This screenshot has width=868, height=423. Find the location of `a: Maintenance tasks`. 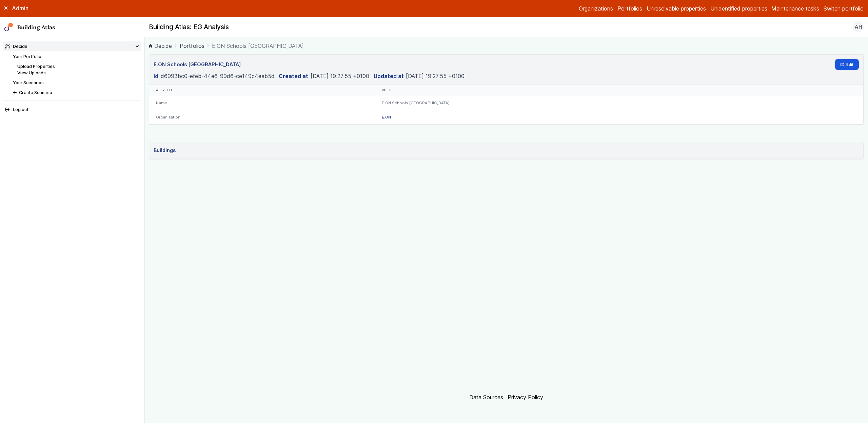

a: Maintenance tasks is located at coordinates (795, 9).